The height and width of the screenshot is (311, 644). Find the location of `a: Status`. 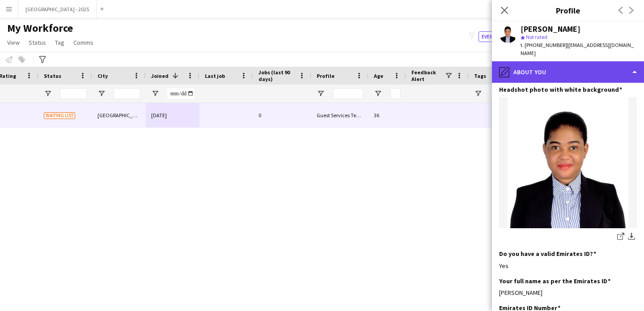

a: Status is located at coordinates (37, 42).